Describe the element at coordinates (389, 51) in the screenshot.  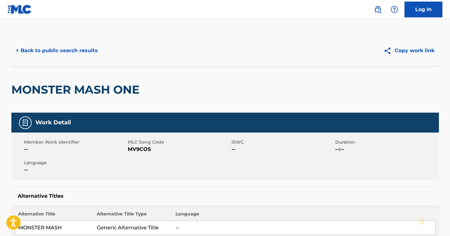
I see `img: Copy work link` at that location.